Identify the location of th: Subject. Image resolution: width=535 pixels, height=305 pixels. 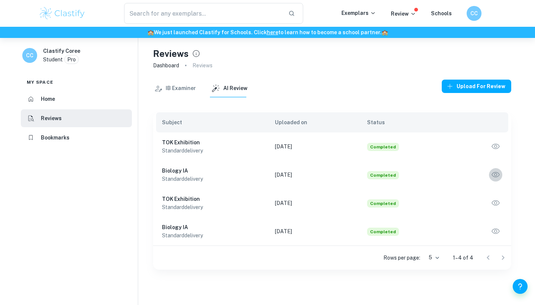
(211, 122).